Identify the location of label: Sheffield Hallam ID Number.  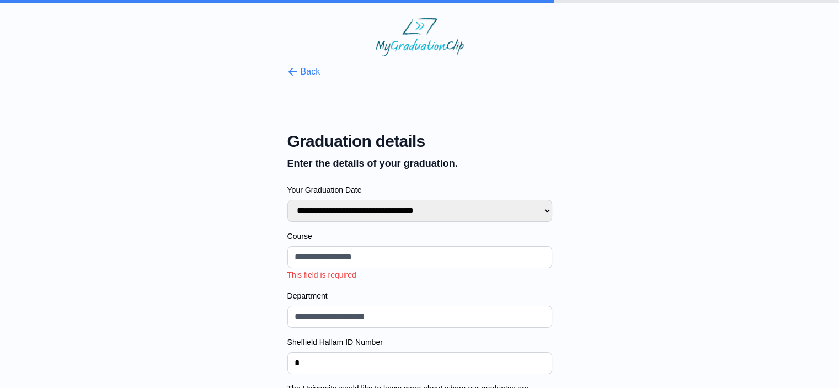
(420, 342).